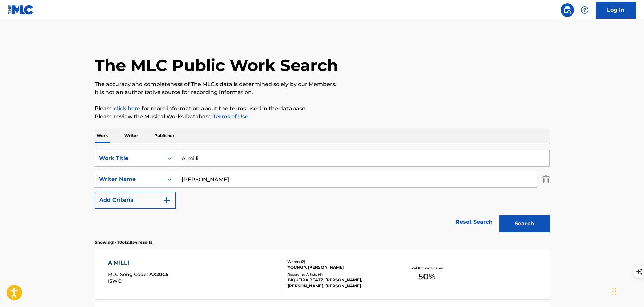  I want to click on div: Writer Name, so click(129, 179).